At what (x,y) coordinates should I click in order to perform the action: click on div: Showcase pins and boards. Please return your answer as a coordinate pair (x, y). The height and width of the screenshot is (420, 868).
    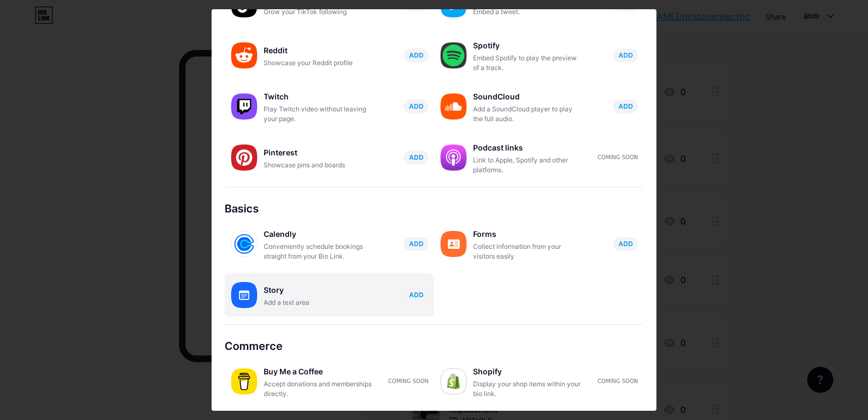
    Looking at the image, I should click on (318, 165).